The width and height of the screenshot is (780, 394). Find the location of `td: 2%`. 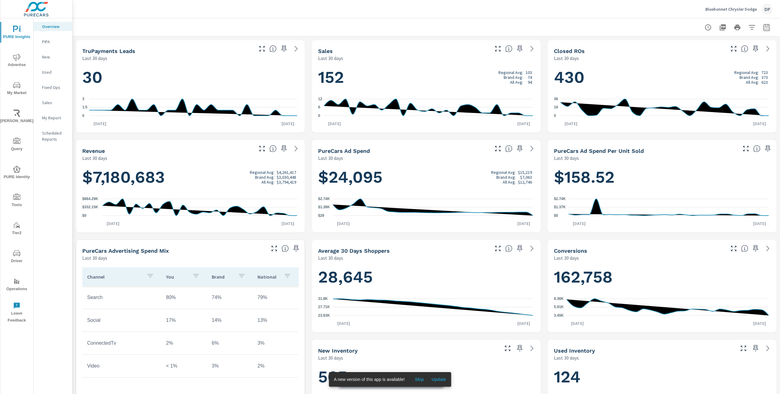

td: 2% is located at coordinates (275, 366).